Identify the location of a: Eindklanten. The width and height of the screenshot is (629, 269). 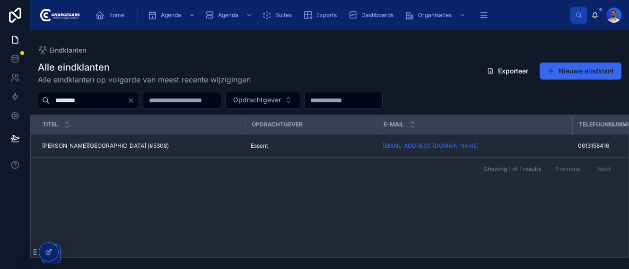
(62, 50).